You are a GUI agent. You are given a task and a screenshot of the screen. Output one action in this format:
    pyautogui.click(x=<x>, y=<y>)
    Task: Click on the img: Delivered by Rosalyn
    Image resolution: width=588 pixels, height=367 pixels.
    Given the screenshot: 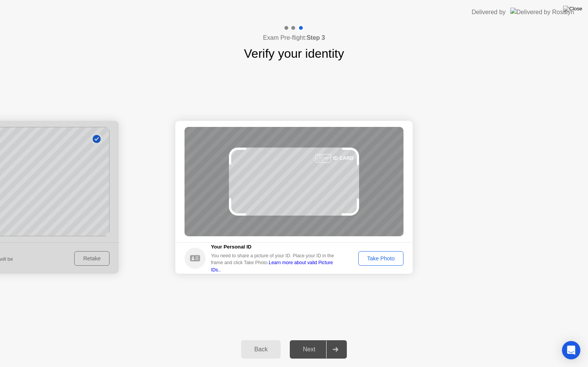 What is the action you would take?
    pyautogui.click(x=542, y=12)
    